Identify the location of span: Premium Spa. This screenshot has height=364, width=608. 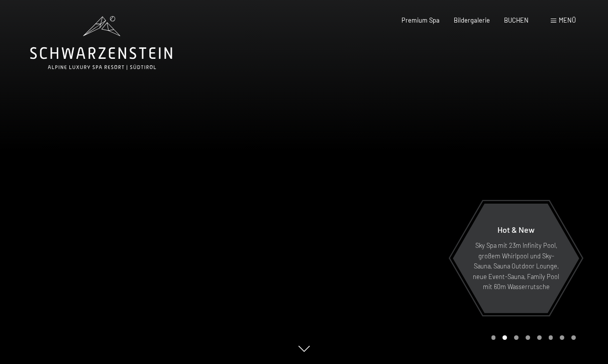
(420, 20).